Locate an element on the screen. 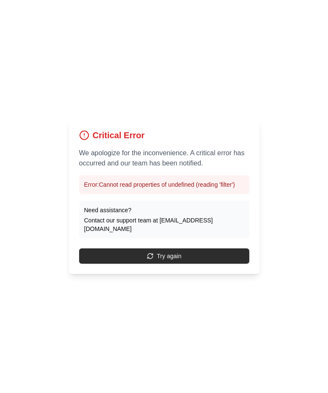  p: Need assistance? is located at coordinates (164, 210).